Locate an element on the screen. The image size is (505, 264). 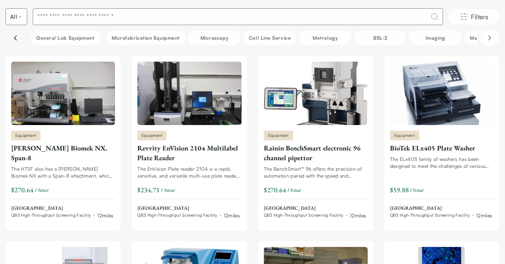
button: Scroll left is located at coordinates (15, 38).